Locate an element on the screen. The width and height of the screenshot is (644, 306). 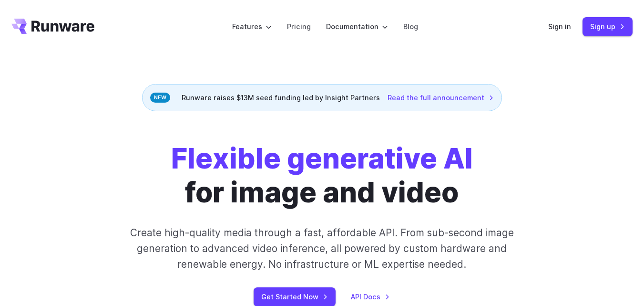
p: Create high-quality media through a fast, affordable API. From sub-second image generation to adv... is located at coordinates (322, 248).